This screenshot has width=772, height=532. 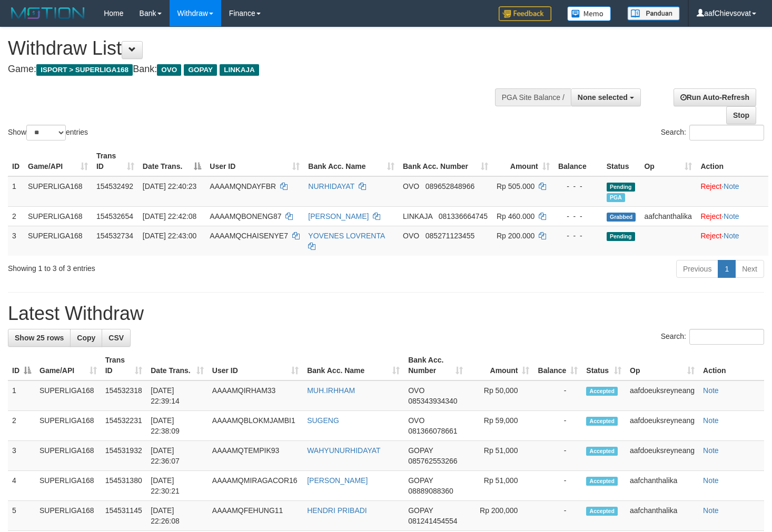 I want to click on span: AAAAMQBONENG87, so click(x=245, y=216).